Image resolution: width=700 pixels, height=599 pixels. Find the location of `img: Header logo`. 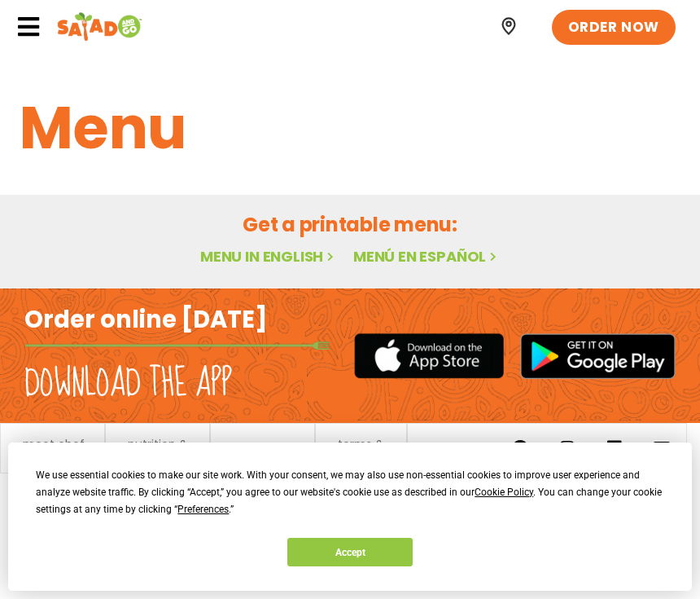

img: Header logo is located at coordinates (100, 27).